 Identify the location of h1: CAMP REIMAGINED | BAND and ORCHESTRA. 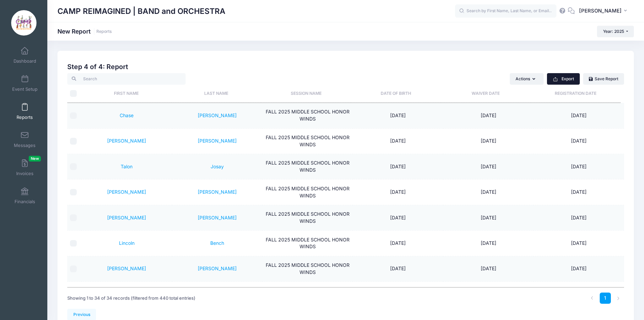
(141, 11).